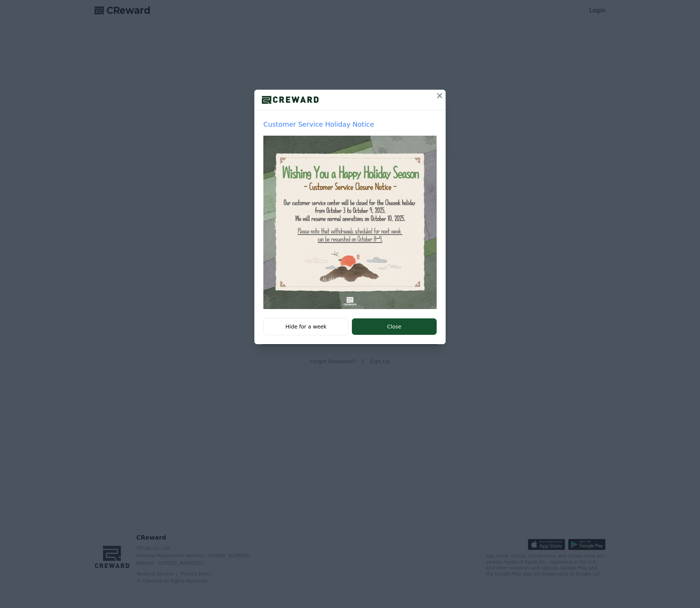 Image resolution: width=700 pixels, height=608 pixels. What do you see at coordinates (350, 214) in the screenshot?
I see `a: Customer Service Holiday Notice` at bounding box center [350, 214].